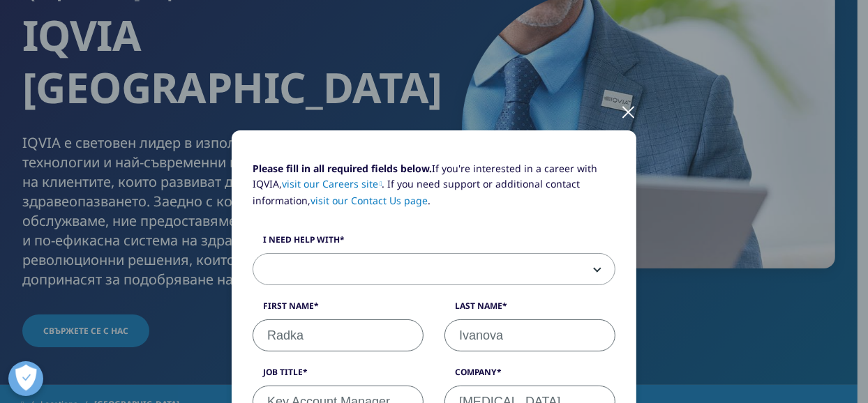 This screenshot has width=868, height=403. What do you see at coordinates (332, 183) in the screenshot?
I see `a: visit our Careers site` at bounding box center [332, 183].